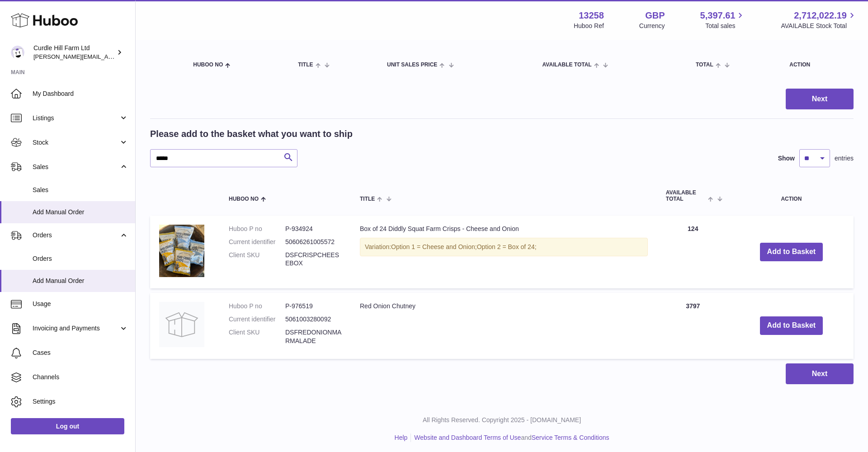 The image size is (868, 452). Describe the element at coordinates (725, 26) in the screenshot. I see `span: Total sales` at that location.